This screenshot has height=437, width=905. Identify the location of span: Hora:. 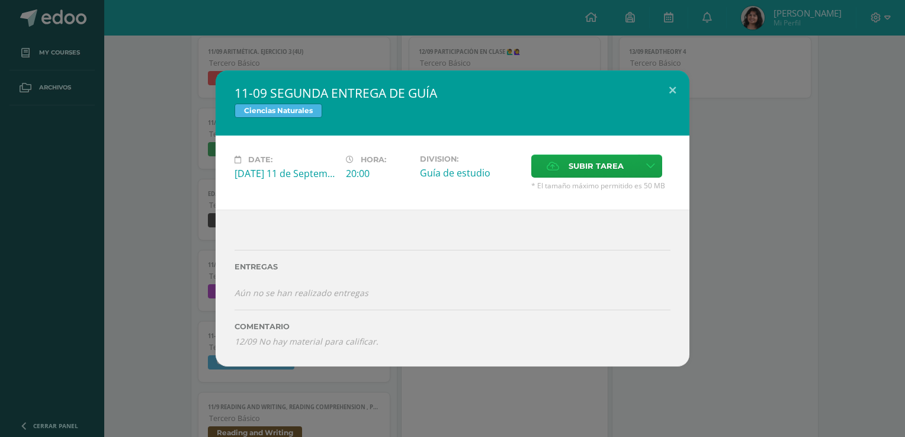
(373, 159).